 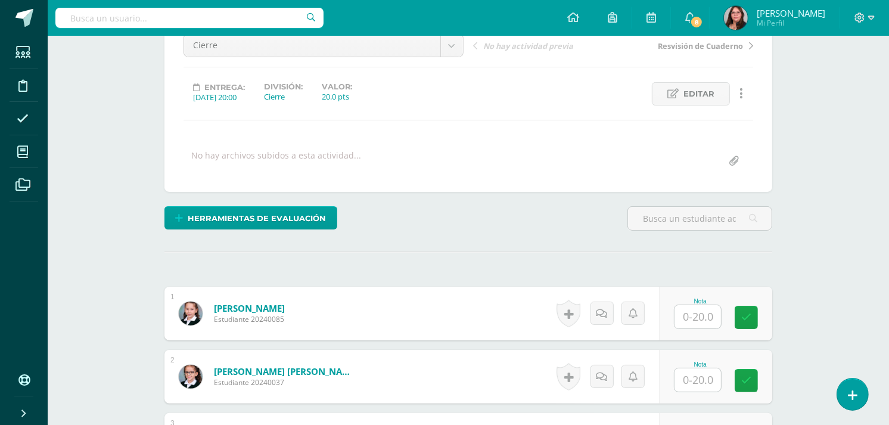 What do you see at coordinates (258, 218) in the screenshot?
I see `span: Herramientas de evaluación` at bounding box center [258, 218].